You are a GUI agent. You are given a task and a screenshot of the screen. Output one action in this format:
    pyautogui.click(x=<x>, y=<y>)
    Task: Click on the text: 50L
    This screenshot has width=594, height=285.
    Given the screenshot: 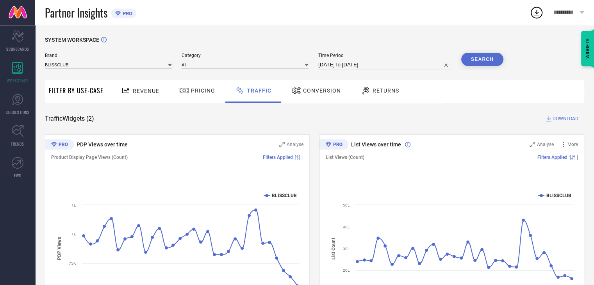 What is the action you would take?
    pyautogui.click(x=347, y=205)
    